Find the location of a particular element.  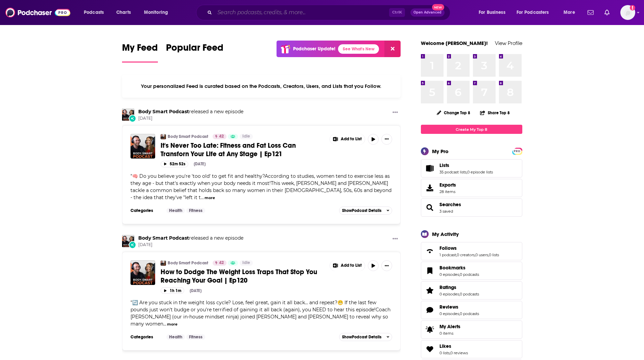

span: Idle is located at coordinates (246, 137).